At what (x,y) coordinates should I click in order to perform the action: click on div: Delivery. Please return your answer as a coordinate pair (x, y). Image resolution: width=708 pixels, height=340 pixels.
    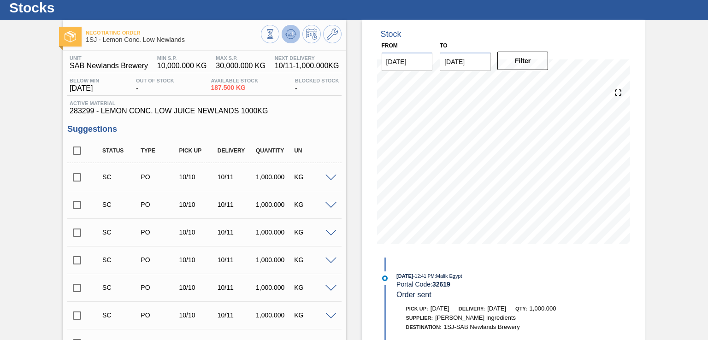
    Looking at the image, I should click on (236, 151).